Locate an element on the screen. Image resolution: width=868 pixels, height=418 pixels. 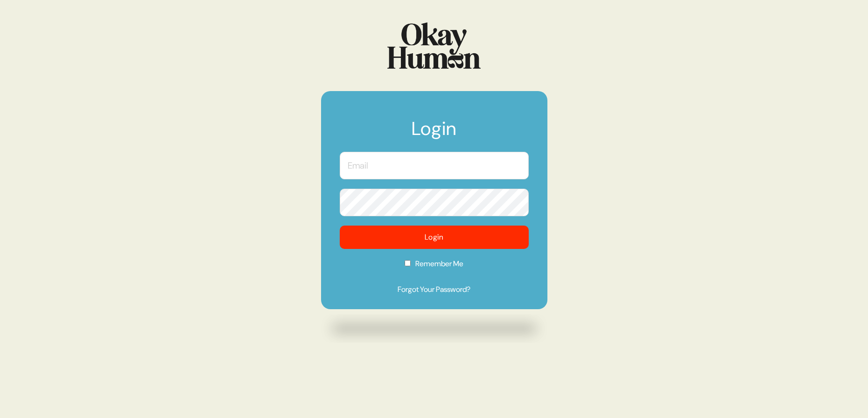
button: Login is located at coordinates (434, 237).